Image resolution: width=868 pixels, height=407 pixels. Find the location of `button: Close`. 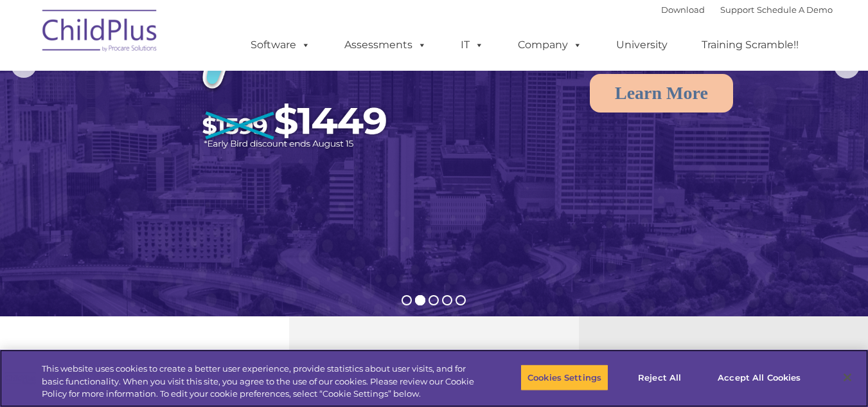

button: Close is located at coordinates (848, 377).